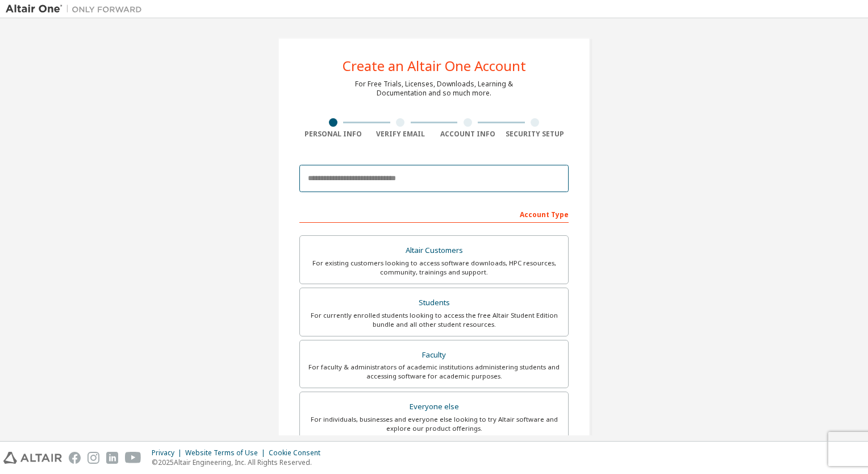 The height and width of the screenshot is (474, 868). I want to click on div: Students, so click(434, 303).